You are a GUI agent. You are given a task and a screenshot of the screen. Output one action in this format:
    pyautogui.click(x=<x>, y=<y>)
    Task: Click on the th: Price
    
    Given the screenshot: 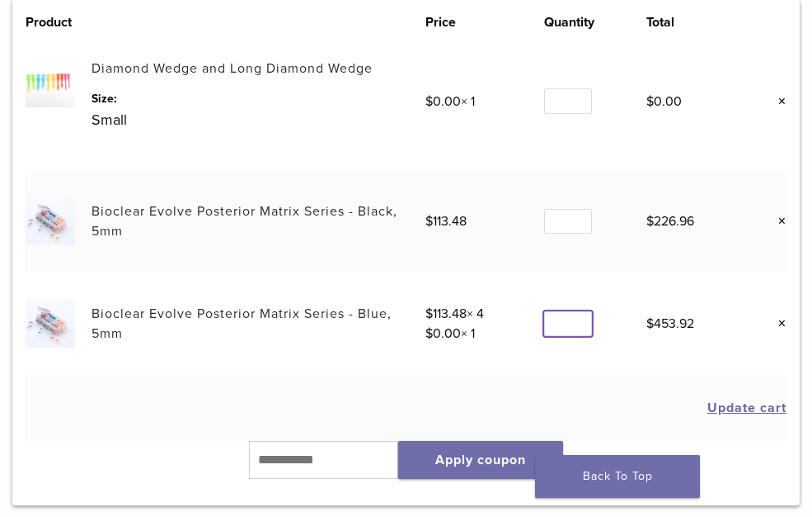 What is the action you would take?
    pyautogui.click(x=485, y=22)
    